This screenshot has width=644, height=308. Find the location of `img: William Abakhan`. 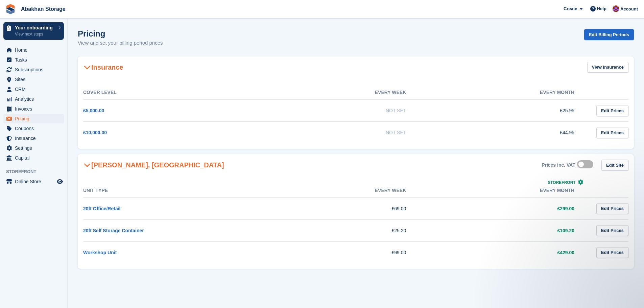

img: William Abakhan is located at coordinates (617, 9).